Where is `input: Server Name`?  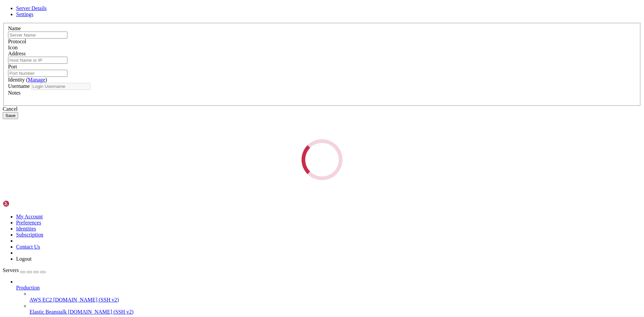 input: Server Name is located at coordinates (38, 35).